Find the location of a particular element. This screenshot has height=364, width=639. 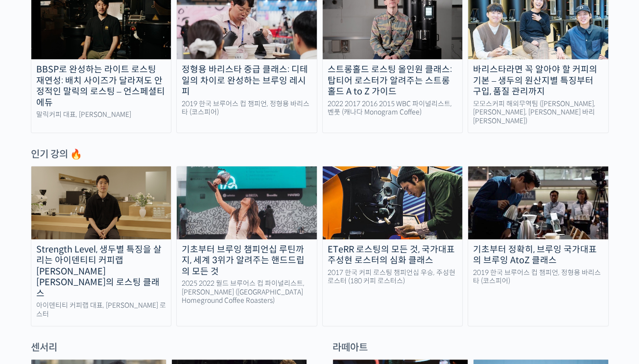

div: 바리스타라면 꼭 알아야 할 커피의 기본 – 생두의 원산지별 특징부터 구입, 품질 관리까지 is located at coordinates (539, 81).